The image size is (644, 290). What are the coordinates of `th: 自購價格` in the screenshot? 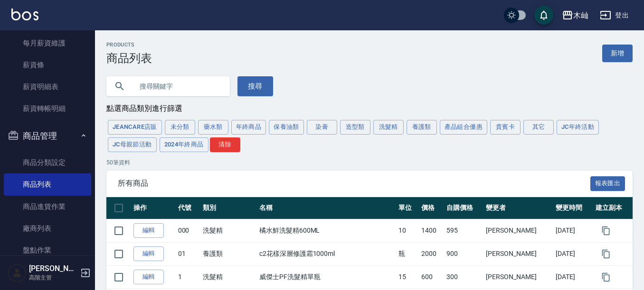 It's located at (463, 208).